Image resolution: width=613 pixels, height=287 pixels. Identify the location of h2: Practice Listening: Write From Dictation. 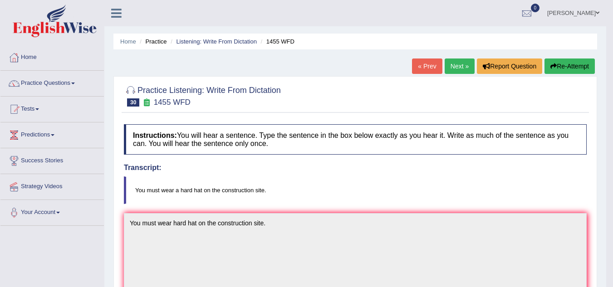
(202, 95).